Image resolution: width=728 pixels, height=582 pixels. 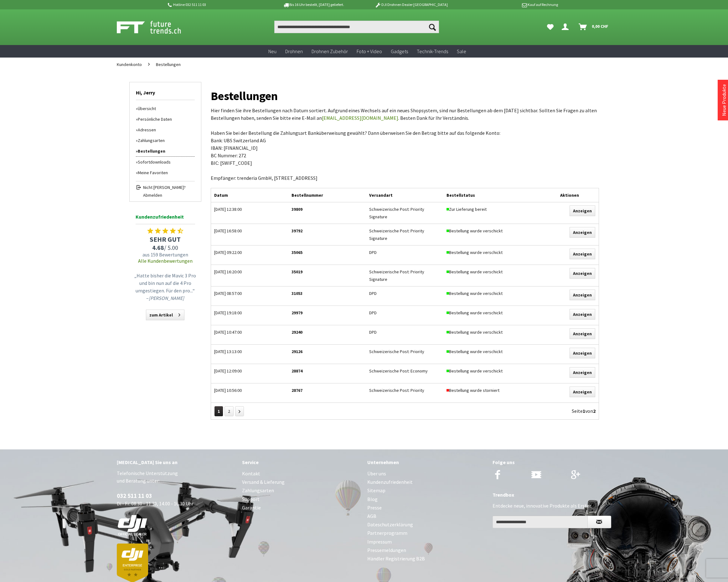 What do you see at coordinates (327, 371) in the screenshot?
I see `div: 28874` at bounding box center [327, 371].